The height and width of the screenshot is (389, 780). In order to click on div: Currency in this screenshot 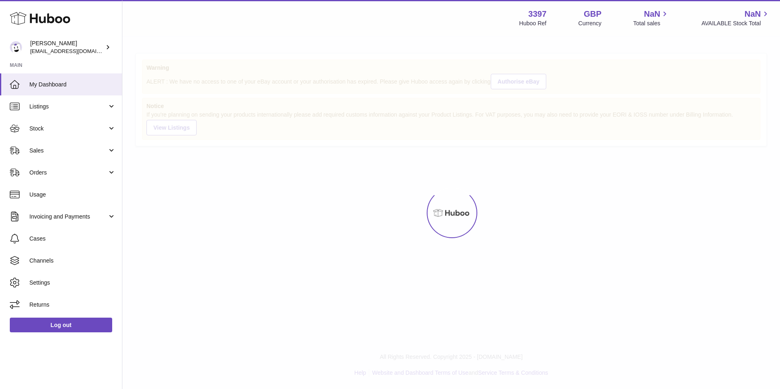, I will do `click(590, 23)`.